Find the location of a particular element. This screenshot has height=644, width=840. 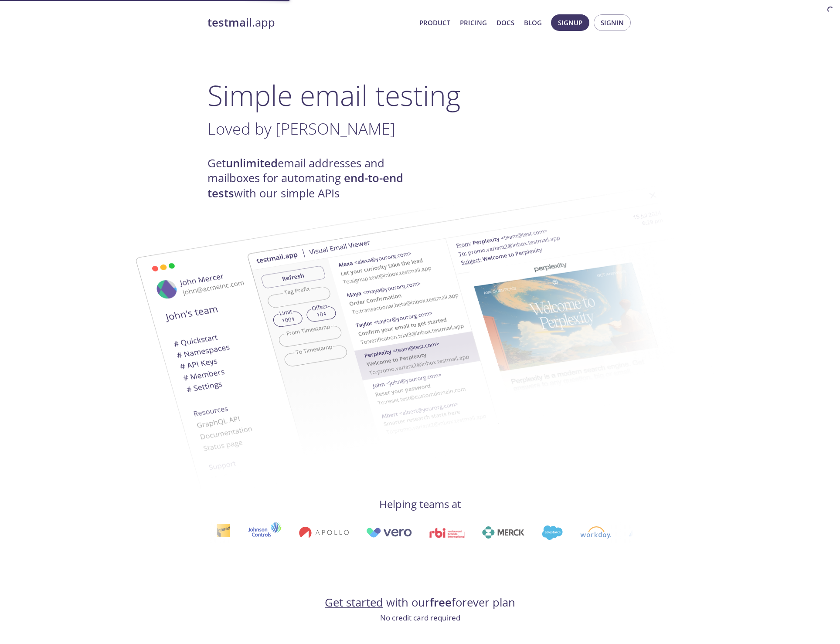

h1: Simple email testing is located at coordinates (420, 95).